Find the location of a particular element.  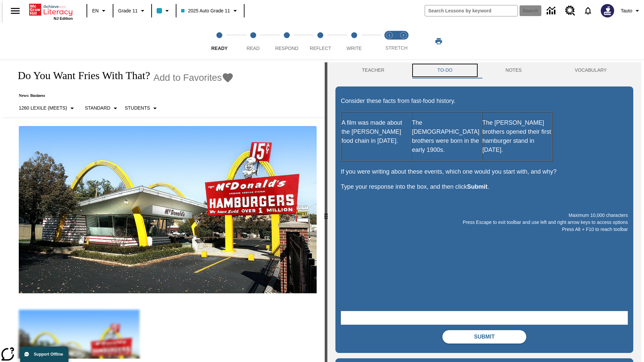

button: Ready step 1 of 5 is located at coordinates (219, 41).